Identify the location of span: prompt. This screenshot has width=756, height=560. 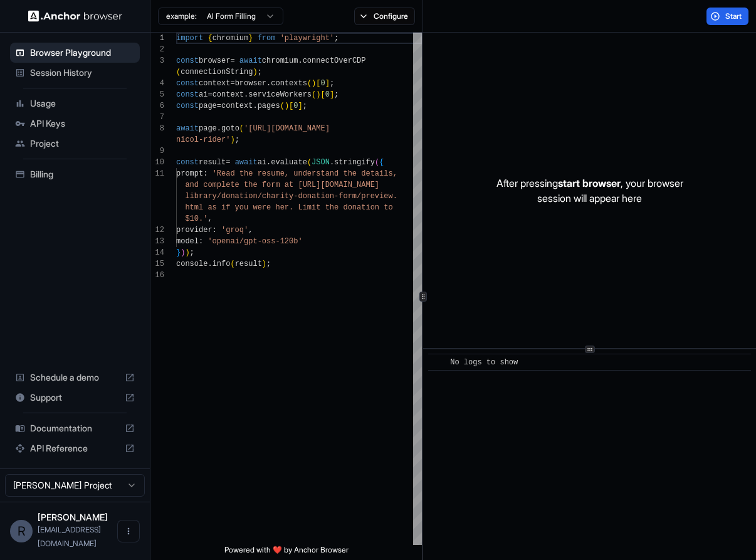
(189, 174).